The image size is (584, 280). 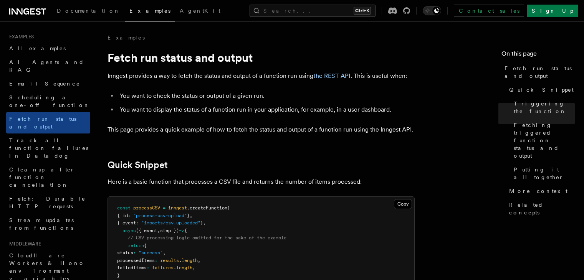 I want to click on span: Track all function failures in Datadog, so click(x=49, y=148).